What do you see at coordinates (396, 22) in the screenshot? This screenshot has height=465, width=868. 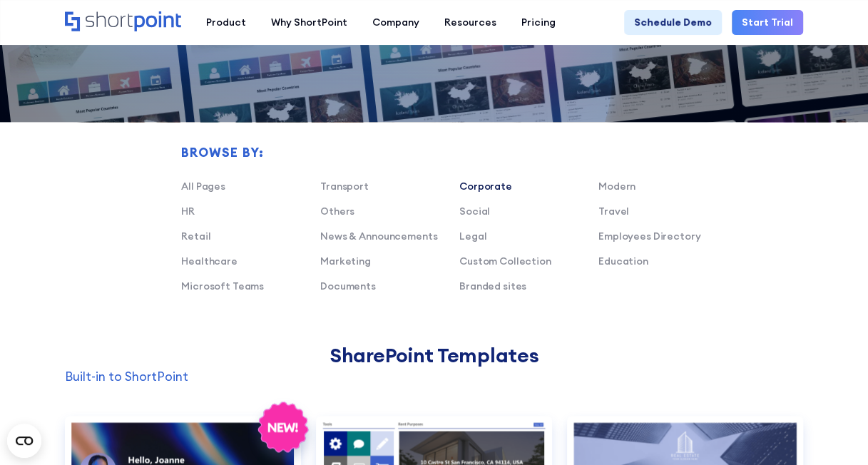 I see `a: Company` at bounding box center [396, 22].